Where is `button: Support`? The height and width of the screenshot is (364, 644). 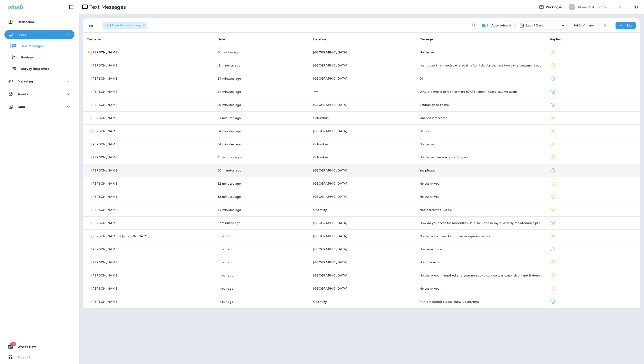 button: Support is located at coordinates (39, 358).